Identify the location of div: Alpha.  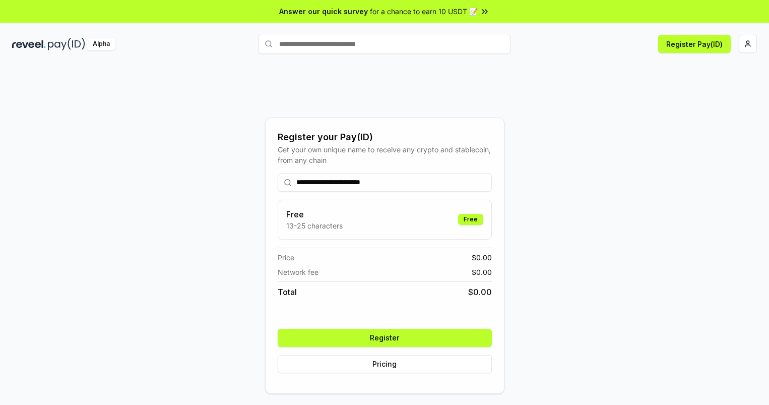
(101, 44).